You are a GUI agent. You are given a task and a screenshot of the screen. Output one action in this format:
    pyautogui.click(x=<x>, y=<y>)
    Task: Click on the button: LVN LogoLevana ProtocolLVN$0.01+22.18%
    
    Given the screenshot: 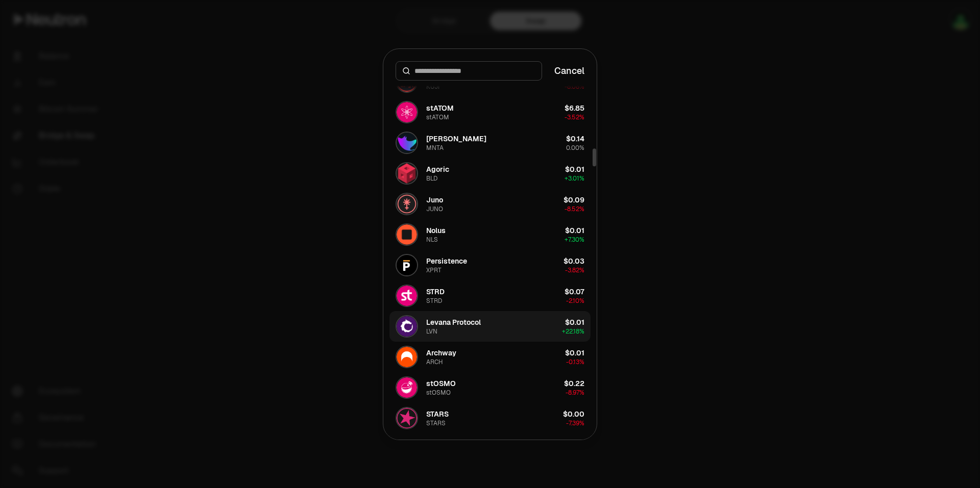 What is the action you would take?
    pyautogui.click(x=490, y=326)
    